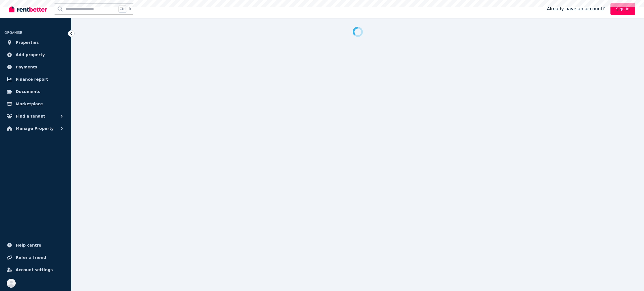 The image size is (644, 291). Describe the element at coordinates (36, 257) in the screenshot. I see `a: Refer a friend` at that location.